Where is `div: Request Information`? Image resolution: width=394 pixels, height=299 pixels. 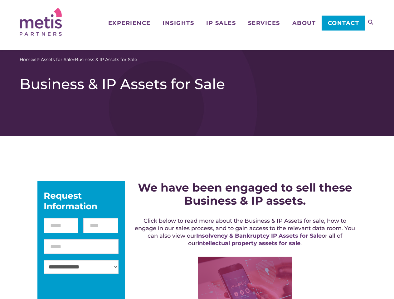
div: Request Information is located at coordinates (81, 201).